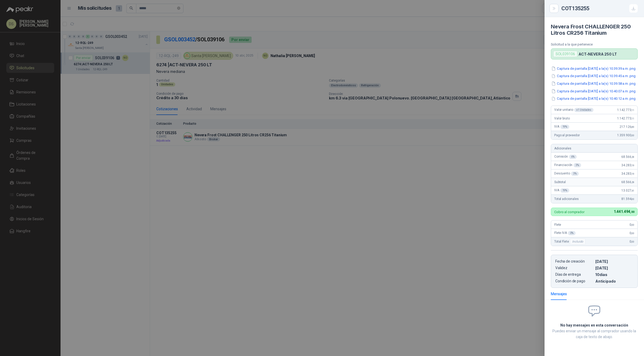 The width and height of the screenshot is (644, 356). What do you see at coordinates (573, 156) in the screenshot?
I see `div: 6 %` at bounding box center [573, 156].